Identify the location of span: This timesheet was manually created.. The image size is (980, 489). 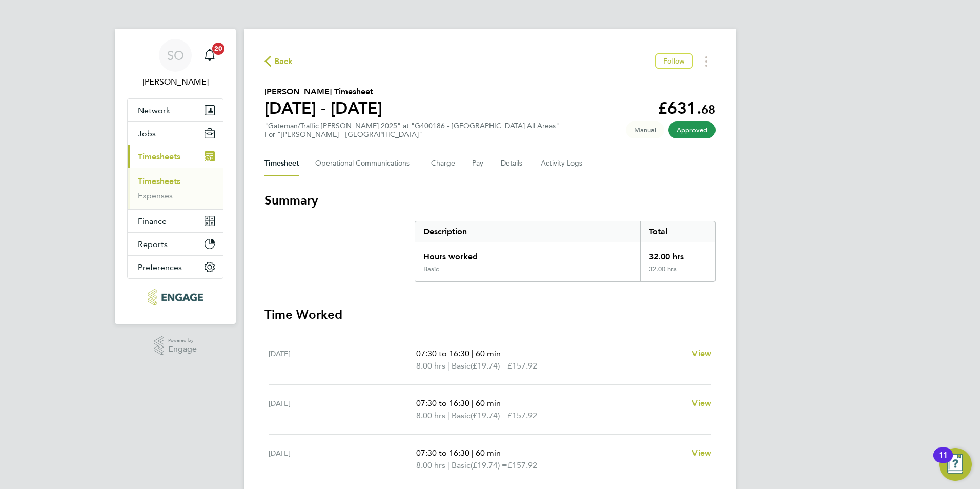
(645, 130).